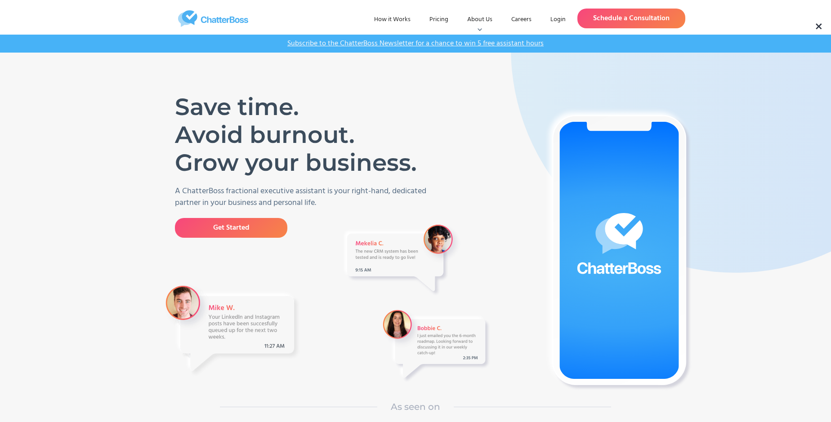  What do you see at coordinates (415, 44) in the screenshot?
I see `a: Subscribe to the ChatterBoss Newsletter for a chance to win 5 free assistant hours` at bounding box center [415, 44].